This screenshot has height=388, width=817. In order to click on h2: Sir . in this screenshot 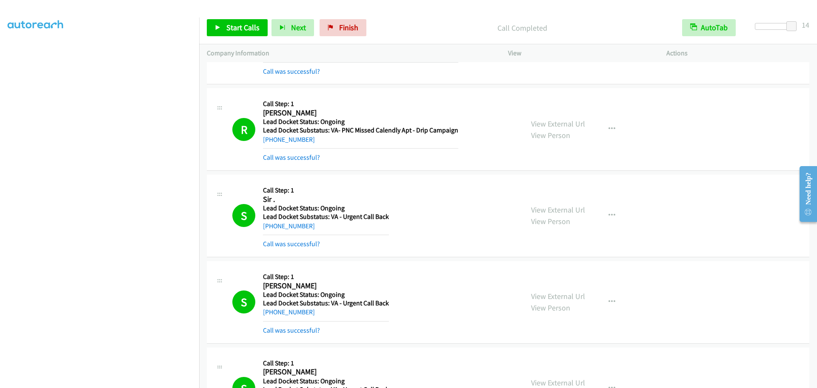, I will do `click(326, 199)`.